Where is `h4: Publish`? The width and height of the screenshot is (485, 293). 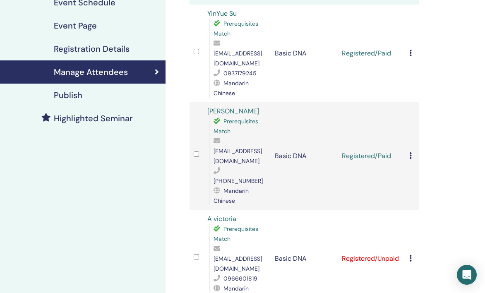 h4: Publish is located at coordinates (68, 95).